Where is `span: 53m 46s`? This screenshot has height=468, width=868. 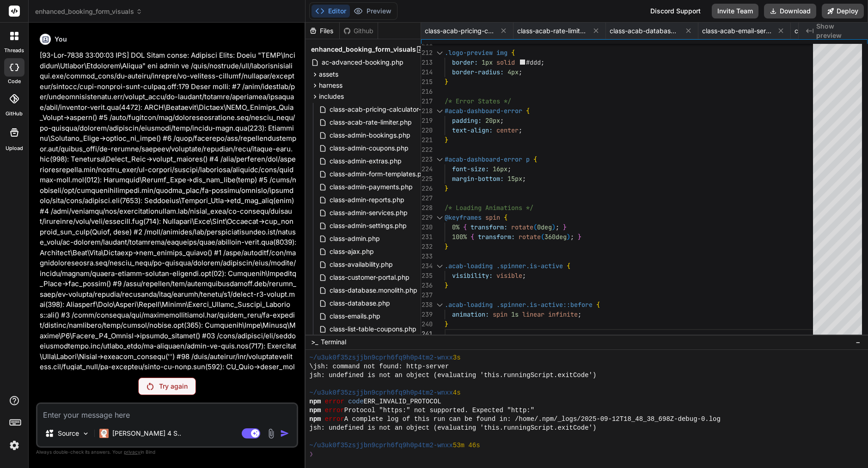 span: 53m 46s is located at coordinates (466, 446).